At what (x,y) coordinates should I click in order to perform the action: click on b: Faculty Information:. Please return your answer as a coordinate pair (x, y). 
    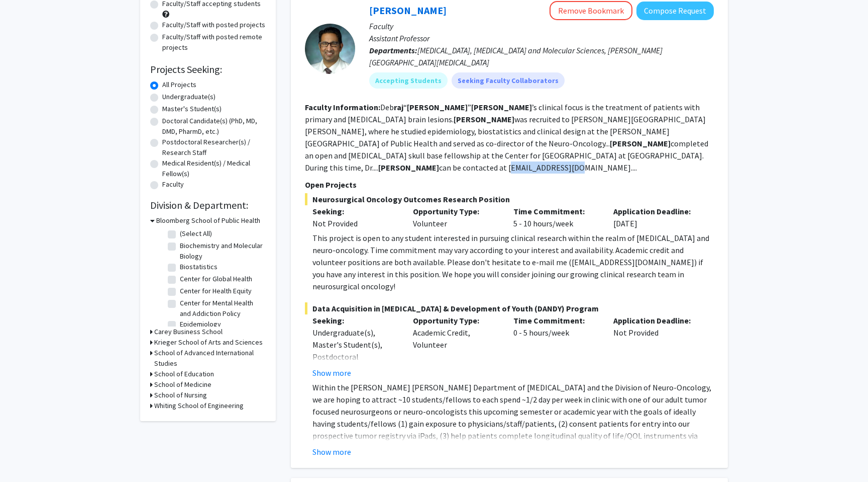
    Looking at the image, I should click on (342, 107).